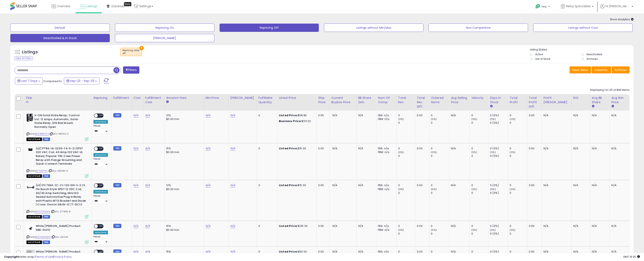 The width and height of the screenshot is (644, 261). Describe the element at coordinates (31, 149) in the screenshot. I see `img: 31iko4+l1eL._SL40_.jpg` at that location.